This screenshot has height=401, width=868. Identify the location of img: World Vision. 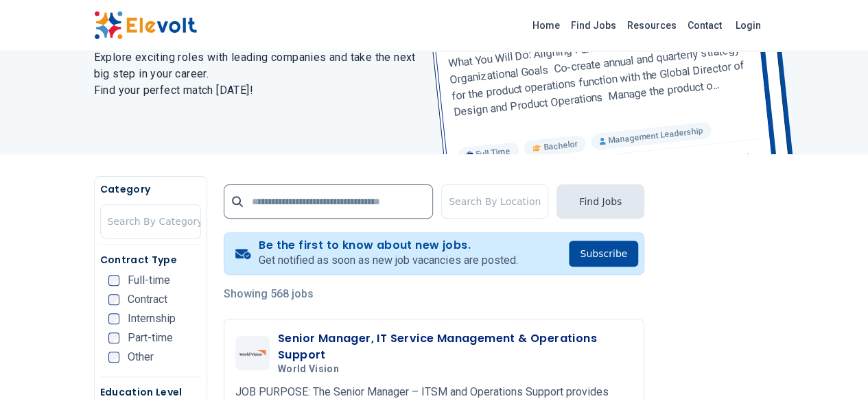
(252, 353).